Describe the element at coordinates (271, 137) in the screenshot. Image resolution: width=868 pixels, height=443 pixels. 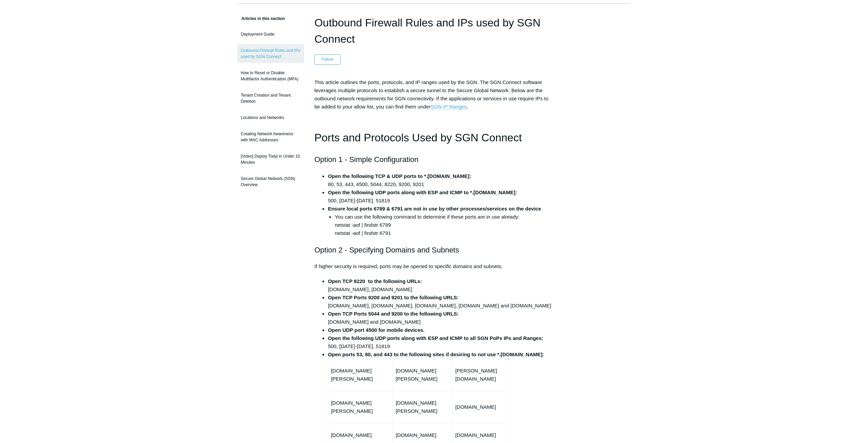
I see `a: Creating Network Awareness with MAC Addresses` at that location.